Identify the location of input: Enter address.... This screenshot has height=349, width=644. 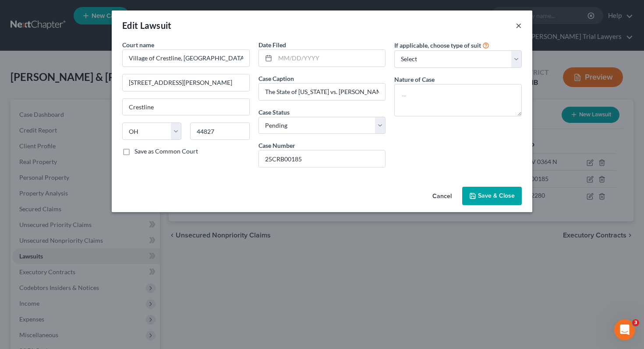
(186, 83).